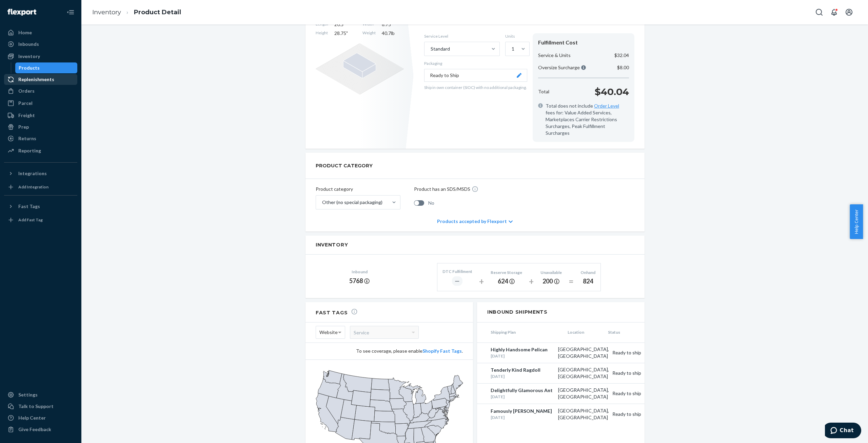 The height and width of the screenshot is (443, 868). What do you see at coordinates (21, 8) in the screenshot?
I see `span: Chat` at bounding box center [21, 8].